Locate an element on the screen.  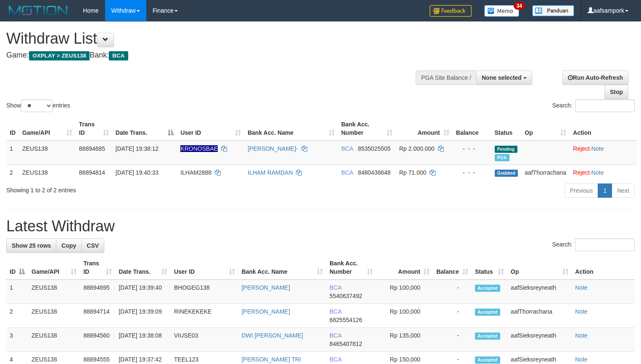
a: 1 is located at coordinates (605, 190).